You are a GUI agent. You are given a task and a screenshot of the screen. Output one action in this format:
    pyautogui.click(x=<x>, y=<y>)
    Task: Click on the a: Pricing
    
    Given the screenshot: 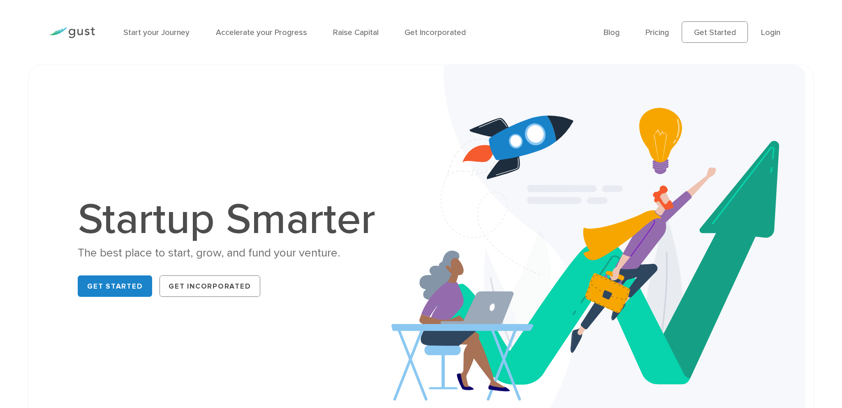 What is the action you would take?
    pyautogui.click(x=657, y=32)
    